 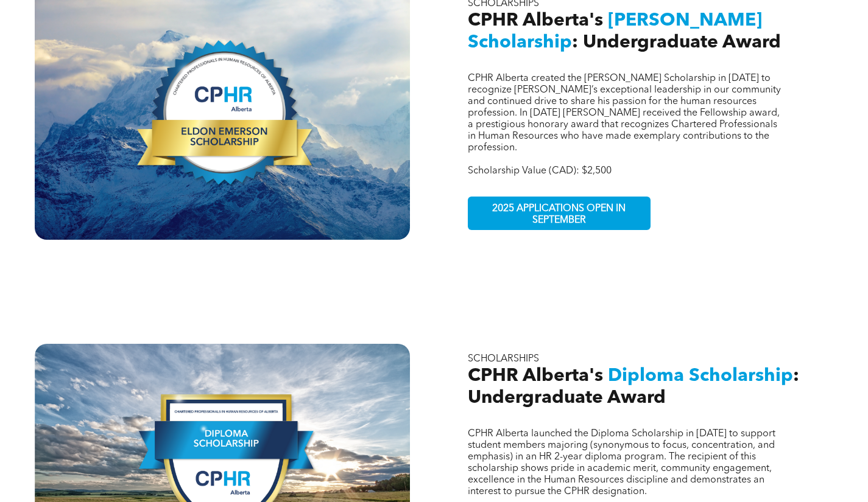 What do you see at coordinates (559, 215) in the screenshot?
I see `span: 2025 APPLICATIONS OPEN IN SEPTEMBER` at bounding box center [559, 215].